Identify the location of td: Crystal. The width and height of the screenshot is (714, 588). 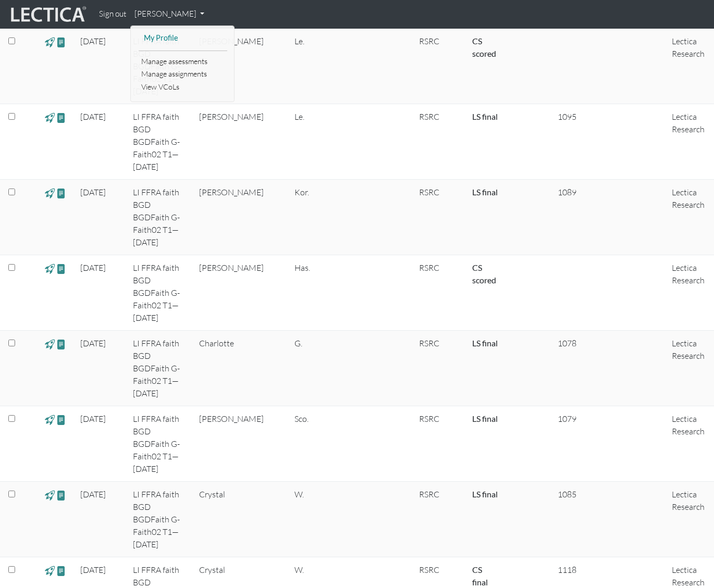
(240, 519).